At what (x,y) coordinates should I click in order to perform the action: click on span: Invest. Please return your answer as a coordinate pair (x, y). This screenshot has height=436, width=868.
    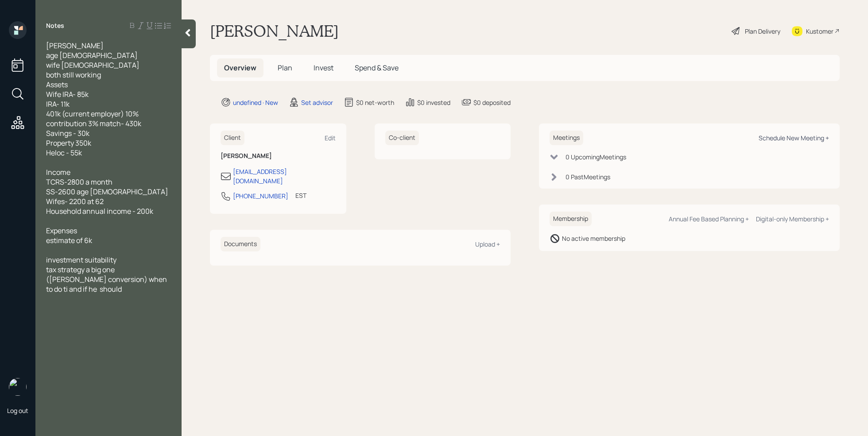
    Looking at the image, I should click on (323, 68).